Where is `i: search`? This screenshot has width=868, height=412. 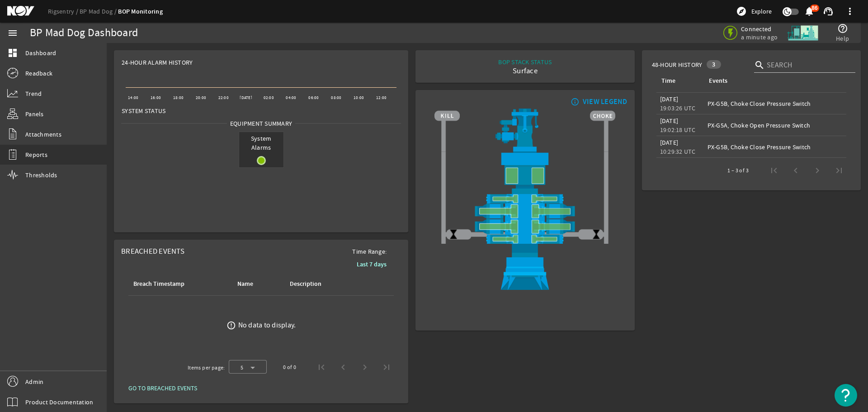
i: search is located at coordinates (759, 65).